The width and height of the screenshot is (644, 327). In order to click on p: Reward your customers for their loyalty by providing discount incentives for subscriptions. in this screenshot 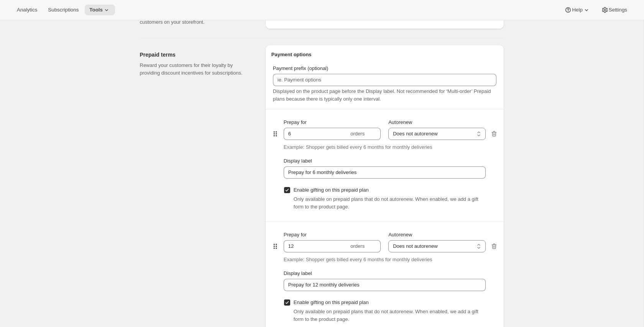, I will do `click(196, 69)`.